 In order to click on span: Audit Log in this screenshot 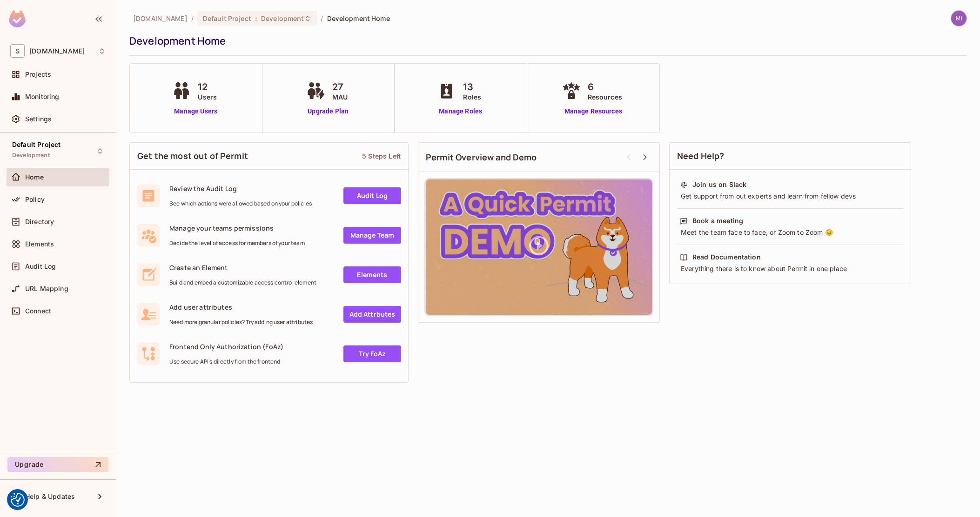, I will do `click(41, 267)`.